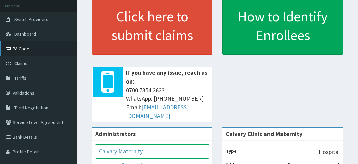 This screenshot has width=358, height=164. What do you see at coordinates (231, 151) in the screenshot?
I see `b: Type` at bounding box center [231, 151].